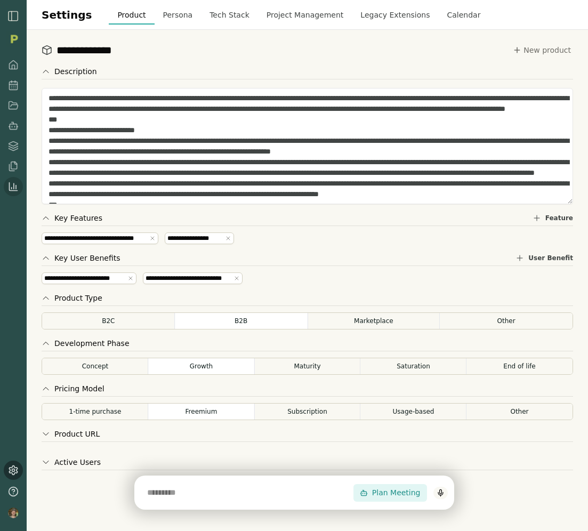  I want to click on button: Usage-based, so click(413, 412).